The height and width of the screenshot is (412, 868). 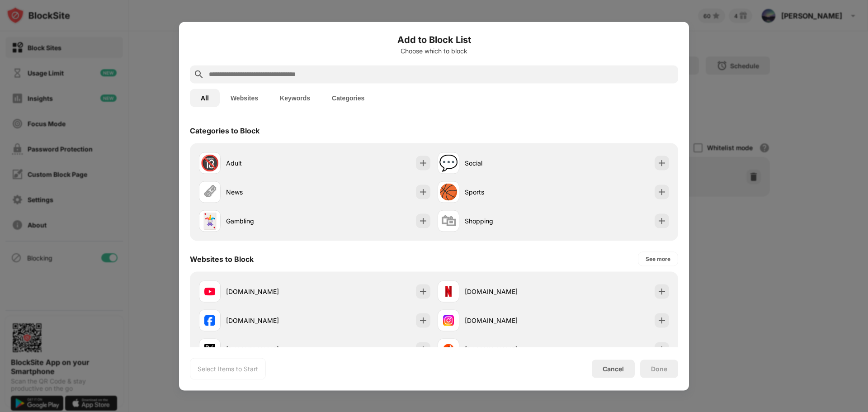 What do you see at coordinates (434, 40) in the screenshot?
I see `h6: Add to Block List` at bounding box center [434, 40].